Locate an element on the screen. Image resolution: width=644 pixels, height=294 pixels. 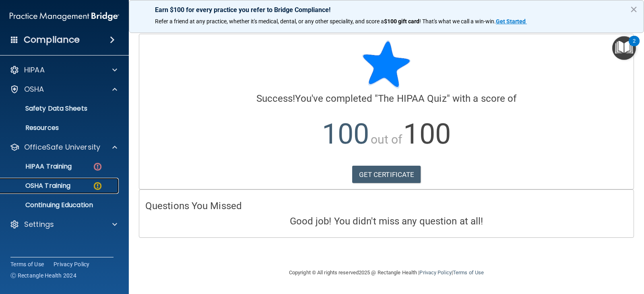
p: HIPAA is located at coordinates (34, 70).